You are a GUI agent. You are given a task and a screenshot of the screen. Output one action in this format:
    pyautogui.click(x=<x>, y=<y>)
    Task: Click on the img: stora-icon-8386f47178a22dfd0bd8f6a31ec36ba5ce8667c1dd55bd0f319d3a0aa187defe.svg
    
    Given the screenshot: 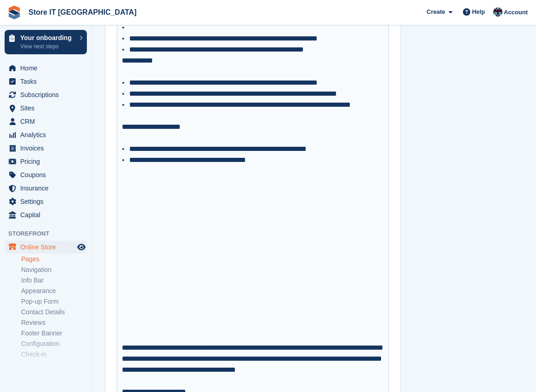 What is the action you would take?
    pyautogui.click(x=15, y=12)
    